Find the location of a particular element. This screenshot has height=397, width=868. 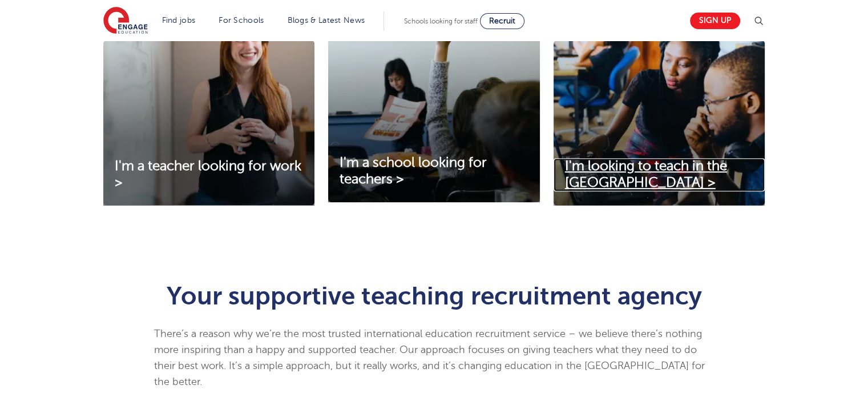

a: Blogs & Latest News is located at coordinates (326, 20).